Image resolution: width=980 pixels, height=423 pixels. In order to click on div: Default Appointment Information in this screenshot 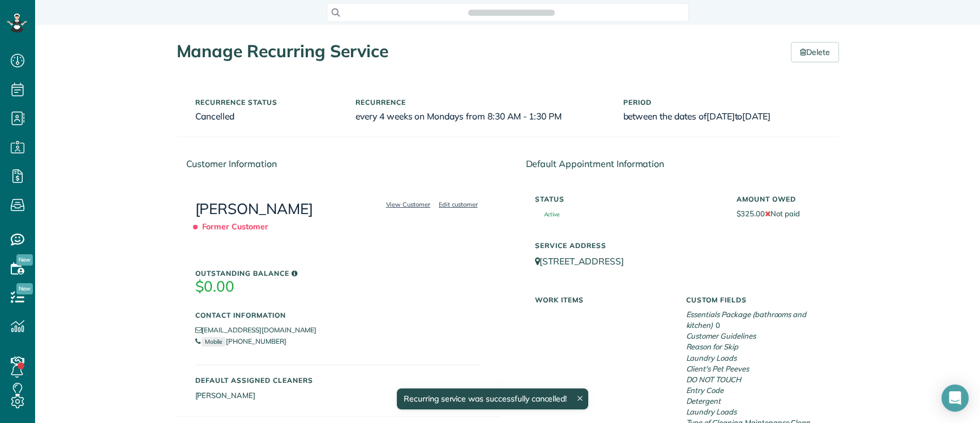, I will do `click(677, 163)`.